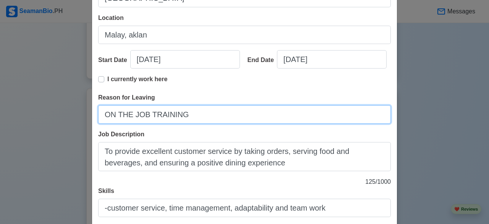 This screenshot has height=224, width=489. What do you see at coordinates (245, 182) in the screenshot?
I see `p: 125 / 1000` at bounding box center [245, 182].